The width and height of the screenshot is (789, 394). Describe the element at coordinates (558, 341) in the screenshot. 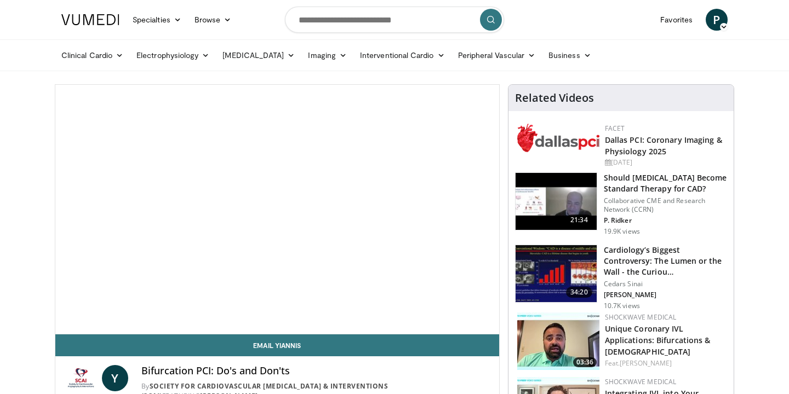

I see `a: 03:36` at that location.